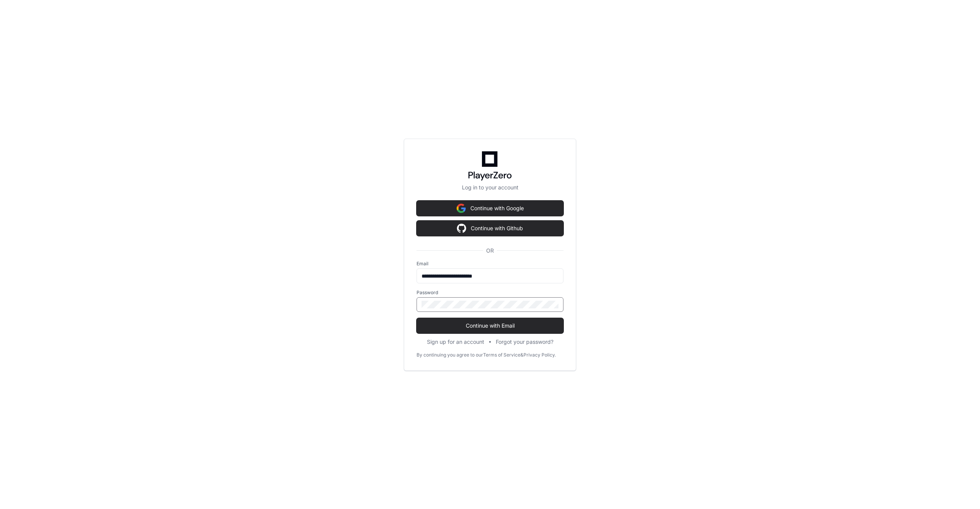  What do you see at coordinates (524, 342) in the screenshot?
I see `button: Forgot your password?` at bounding box center [524, 342].